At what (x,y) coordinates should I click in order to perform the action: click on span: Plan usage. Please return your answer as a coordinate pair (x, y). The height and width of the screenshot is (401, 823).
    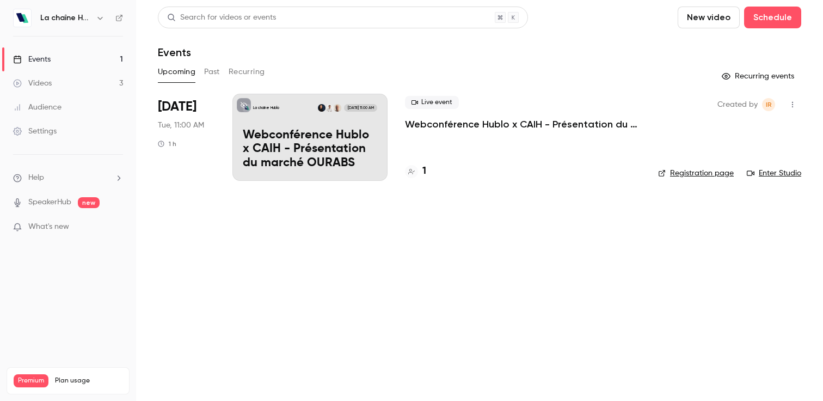
    Looking at the image, I should click on (89, 381).